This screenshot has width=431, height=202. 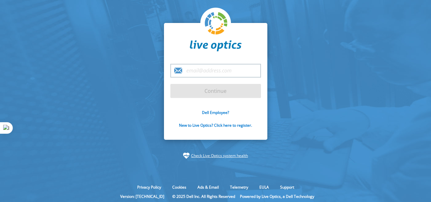 I want to click on li: © 2025 Dell Inc. All Rights Reserved, so click(x=204, y=196).